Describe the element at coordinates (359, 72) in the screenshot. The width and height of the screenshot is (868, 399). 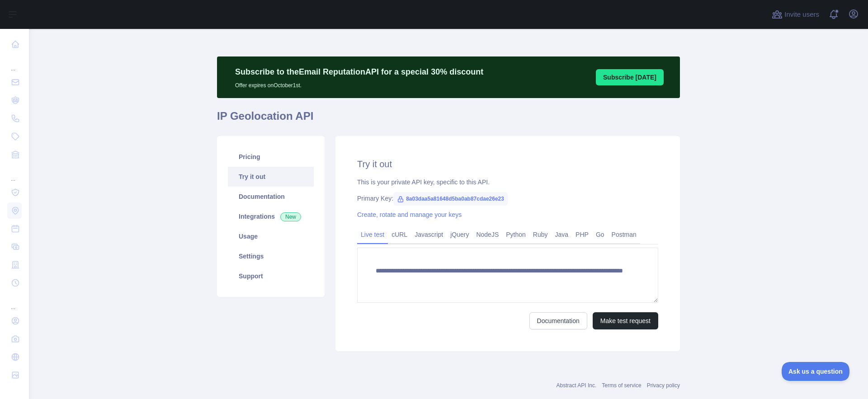
I see `p: Subscribe to the Email Reputation API for a special 30 % discount` at that location.